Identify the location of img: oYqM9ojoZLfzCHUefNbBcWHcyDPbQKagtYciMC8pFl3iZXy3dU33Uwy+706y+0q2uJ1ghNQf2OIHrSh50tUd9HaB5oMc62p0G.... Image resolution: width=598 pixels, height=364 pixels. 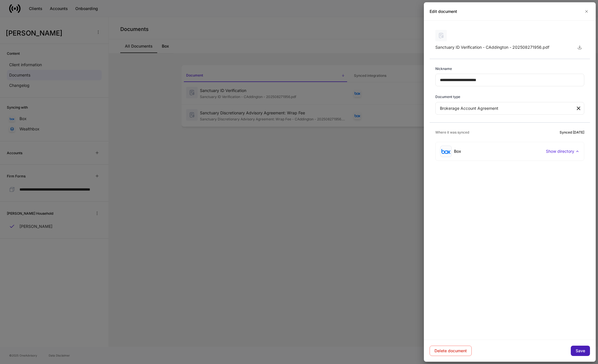
(446, 152).